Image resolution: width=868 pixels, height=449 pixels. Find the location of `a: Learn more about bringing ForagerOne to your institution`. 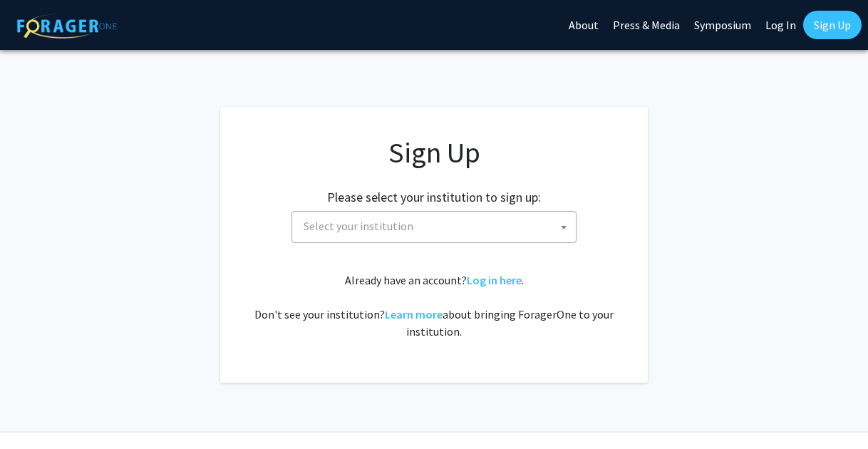

a: Learn more about bringing ForagerOne to your institution is located at coordinates (414, 314).